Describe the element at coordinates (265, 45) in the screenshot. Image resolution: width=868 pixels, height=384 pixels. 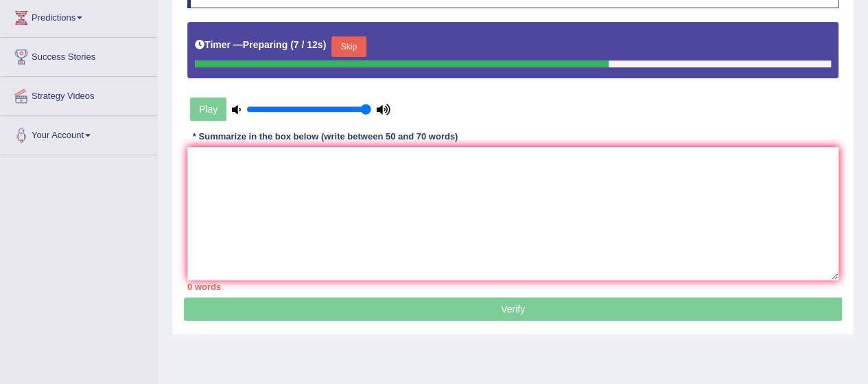
I see `b: Preparing` at that location.